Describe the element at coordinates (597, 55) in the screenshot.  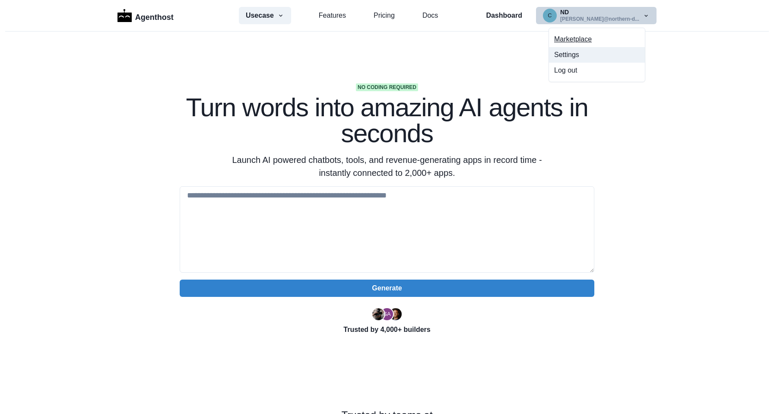
I see `a: Settings` at that location.